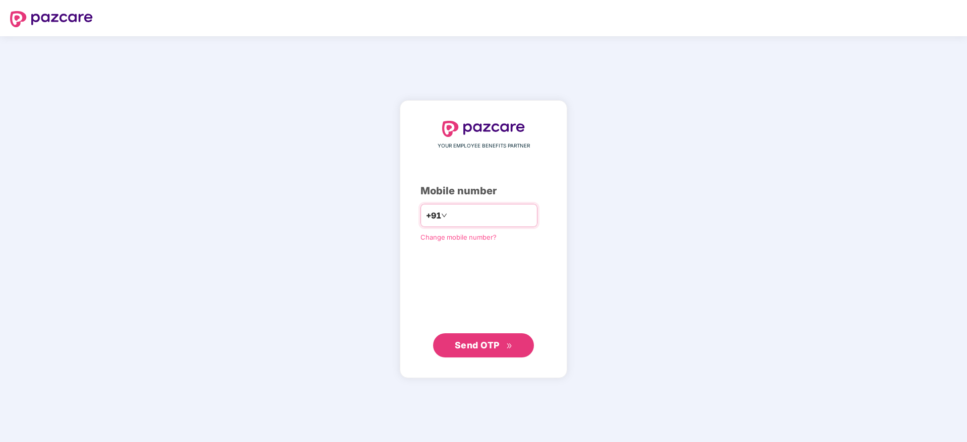 Image resolution: width=967 pixels, height=442 pixels. I want to click on span: YOUR EMPLOYEE BENEFITS PARTNER, so click(483, 146).